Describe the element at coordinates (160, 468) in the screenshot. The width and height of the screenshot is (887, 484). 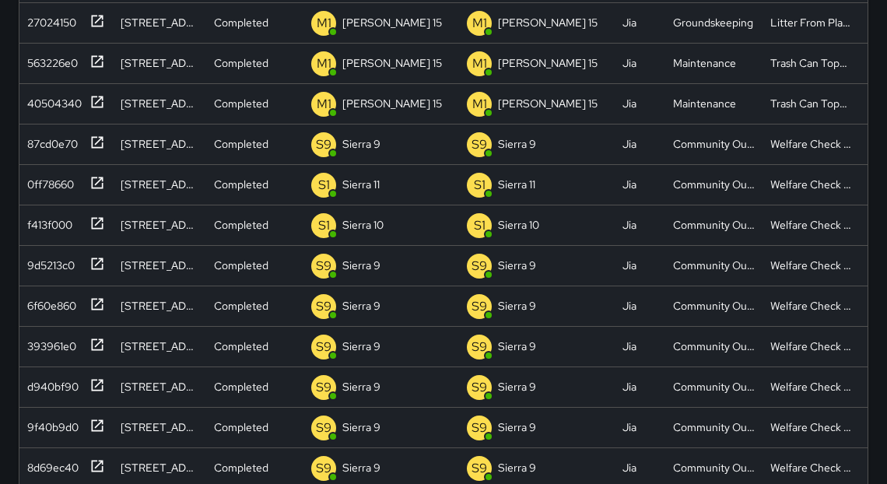
I see `div: 700 Washington Street` at that location.